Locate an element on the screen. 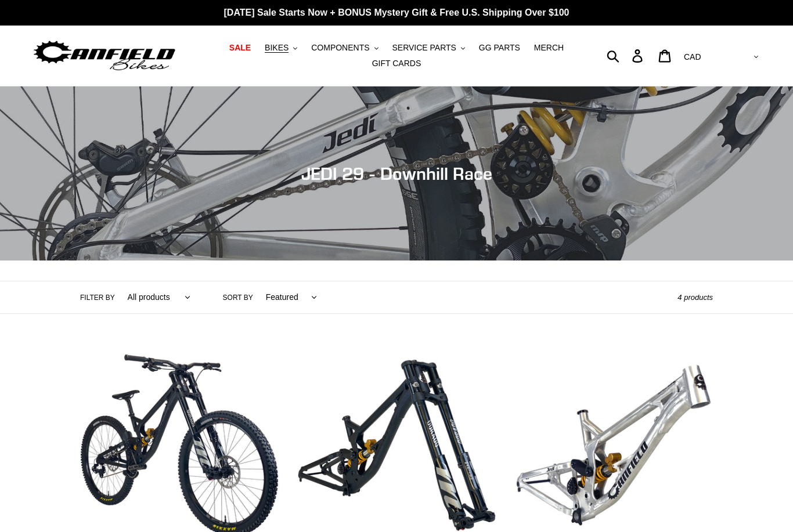 The width and height of the screenshot is (793, 532). img: Canfield Bikes is located at coordinates (105, 56).